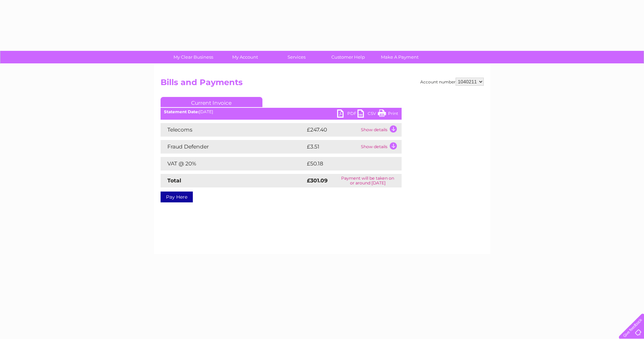 Image resolution: width=644 pixels, height=339 pixels. Describe the element at coordinates (322, 84) in the screenshot. I see `h2: Bills and Payments` at that location.